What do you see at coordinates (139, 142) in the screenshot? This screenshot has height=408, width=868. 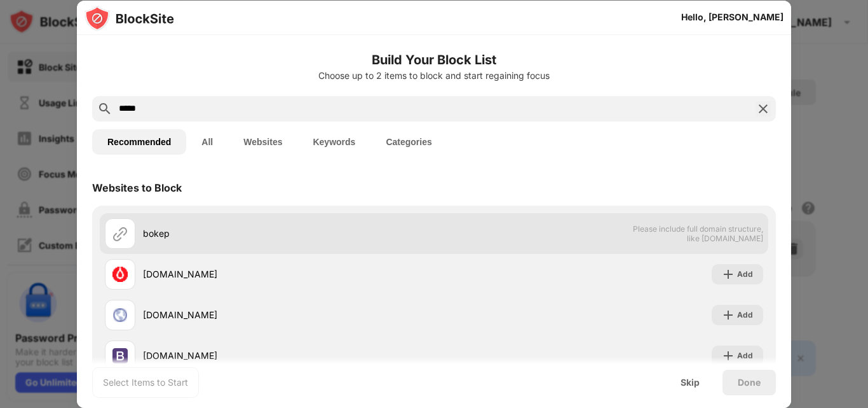 I see `button: Recommended` at bounding box center [139, 142].